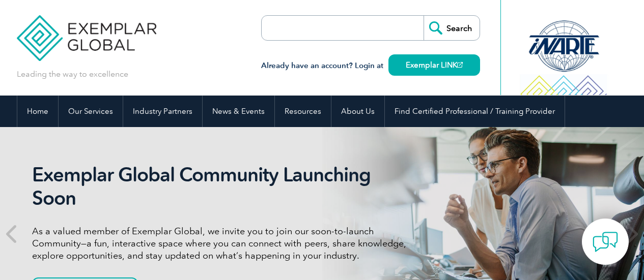 This screenshot has width=644, height=280. Describe the element at coordinates (606, 242) in the screenshot. I see `img: contact-chat.png` at that location.